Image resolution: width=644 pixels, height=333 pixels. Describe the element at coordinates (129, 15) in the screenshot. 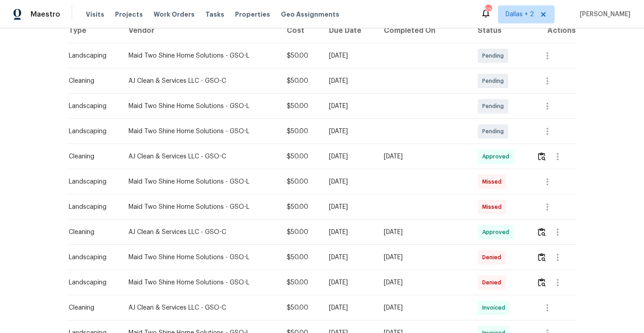

I see `span: Projects` at that location.